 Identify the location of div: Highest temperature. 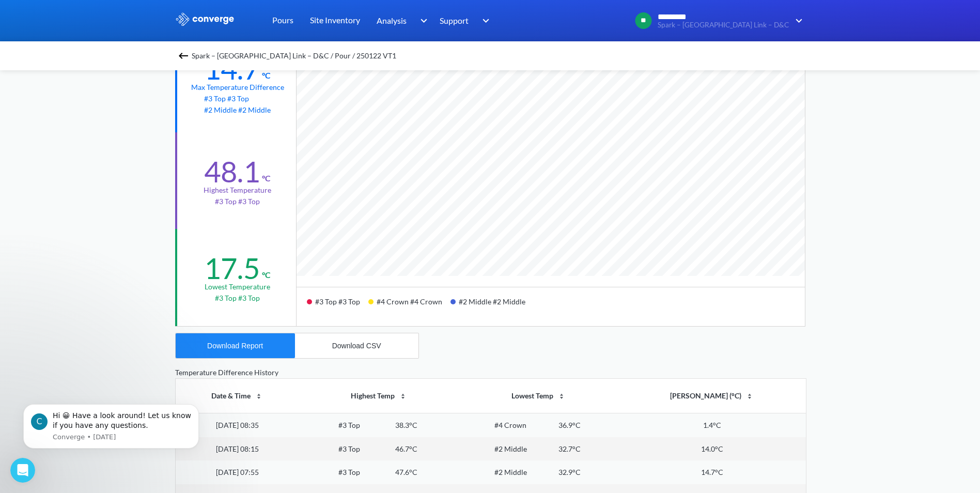
(237, 190).